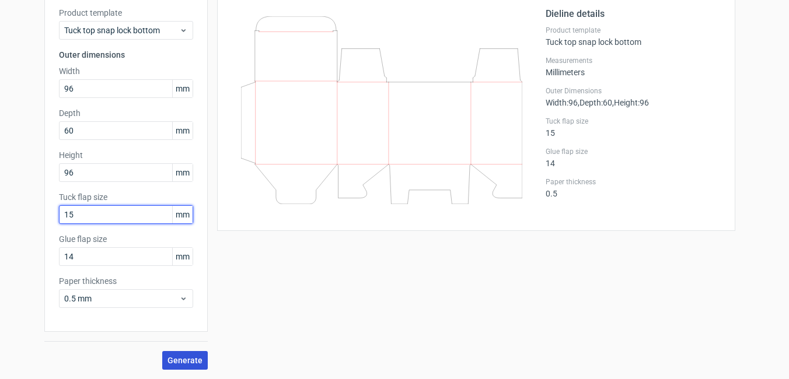 This screenshot has width=789, height=379. Describe the element at coordinates (185, 361) in the screenshot. I see `button: Generate` at that location.